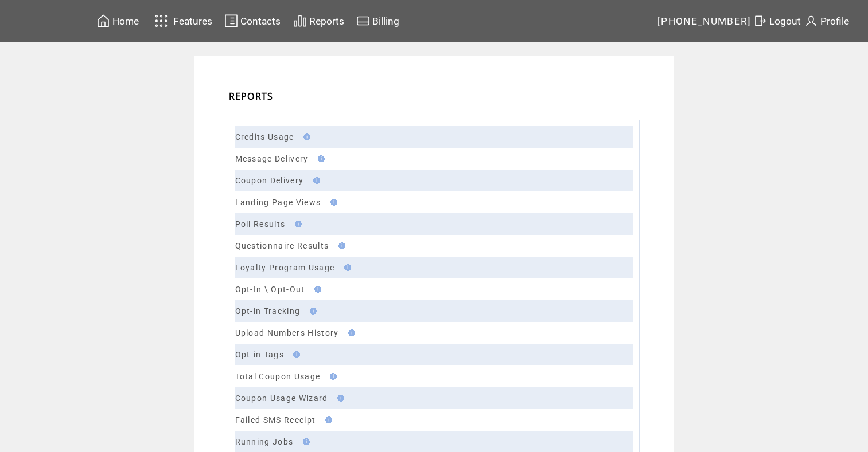 This screenshot has width=868, height=452. I want to click on img: contacts.svg, so click(231, 21).